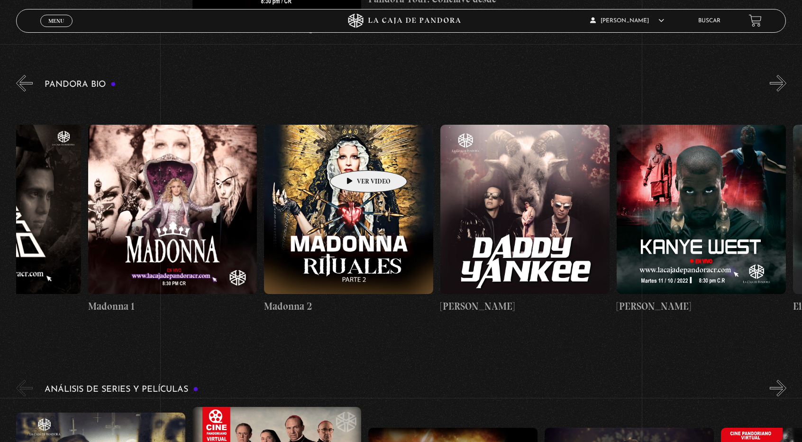 The height and width of the screenshot is (442, 802). What do you see at coordinates (121, 389) in the screenshot?
I see `h3: Análisis de series y películas` at bounding box center [121, 389].